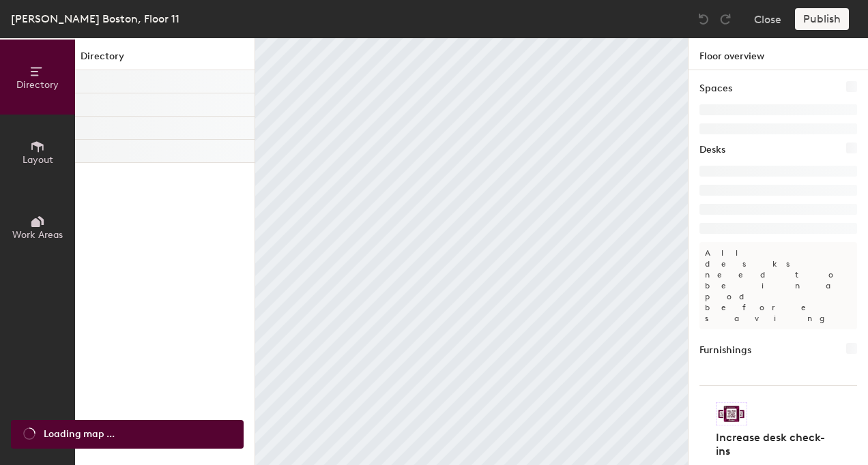 The width and height of the screenshot is (868, 465). What do you see at coordinates (38, 159) in the screenshot?
I see `span: Layout` at bounding box center [38, 159].